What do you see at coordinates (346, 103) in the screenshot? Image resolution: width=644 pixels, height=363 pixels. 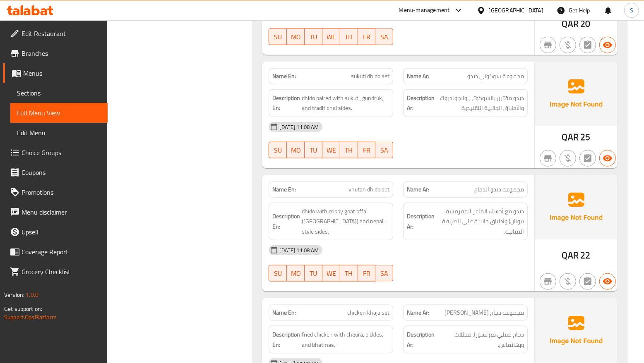 I see `span: dhido paired with sukuti, gundruk, and traditional sides.` at bounding box center [346, 103].